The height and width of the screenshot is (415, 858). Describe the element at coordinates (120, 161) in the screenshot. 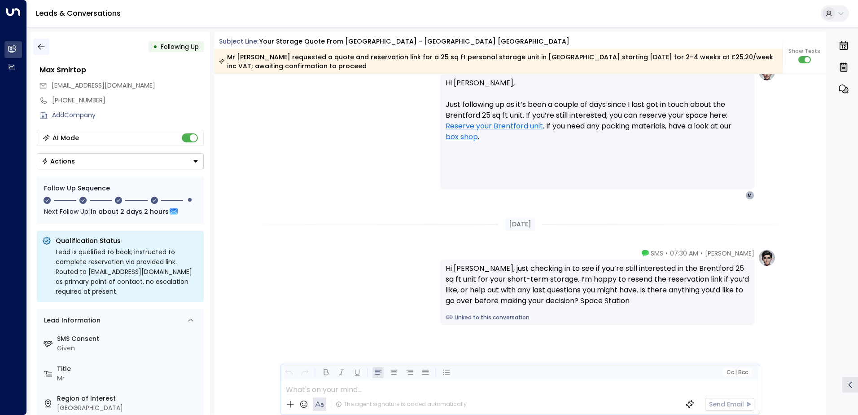

I see `button: Actions` at that location.